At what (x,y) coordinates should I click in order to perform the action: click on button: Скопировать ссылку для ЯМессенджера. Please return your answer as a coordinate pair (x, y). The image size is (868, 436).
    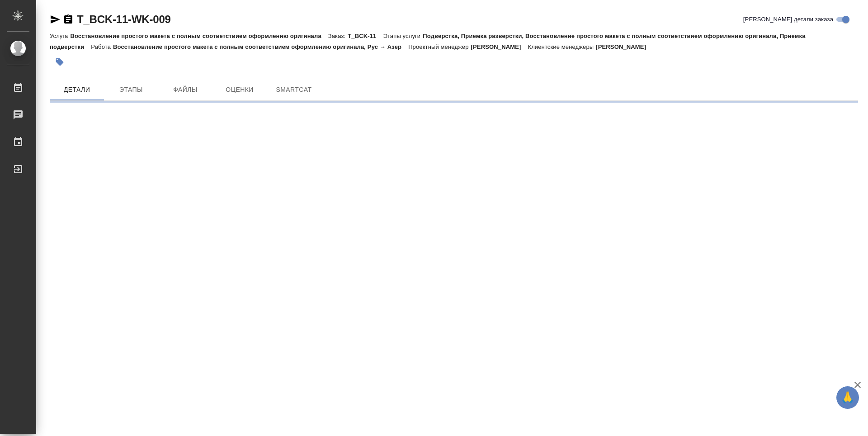
    Looking at the image, I should click on (55, 19).